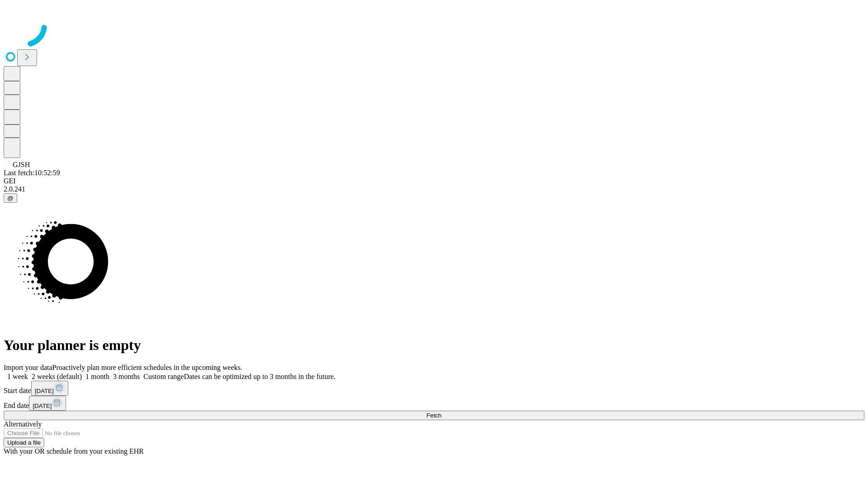 The image size is (868, 489). What do you see at coordinates (434, 403) in the screenshot?
I see `div: End date` at bounding box center [434, 403].